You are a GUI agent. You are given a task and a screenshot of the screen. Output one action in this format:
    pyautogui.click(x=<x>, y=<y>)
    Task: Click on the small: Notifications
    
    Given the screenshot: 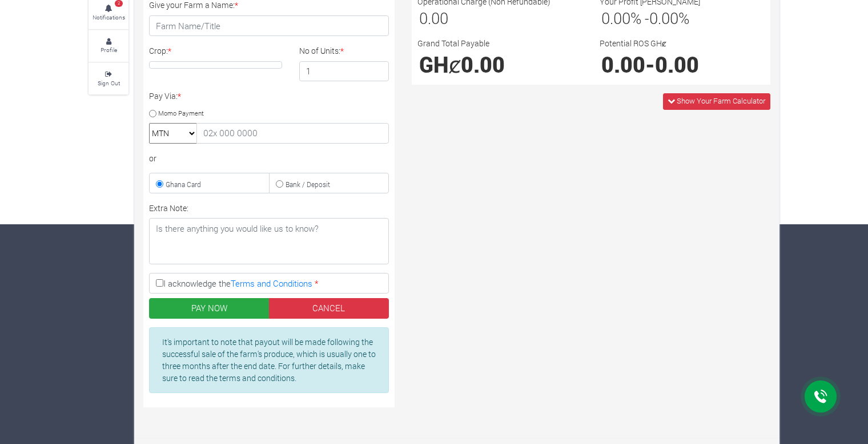 What is the action you would take?
    pyautogui.click(x=109, y=17)
    